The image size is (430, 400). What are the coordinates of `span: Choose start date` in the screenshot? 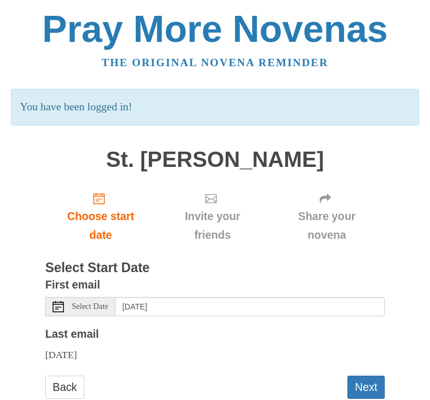 It's located at (101, 226).